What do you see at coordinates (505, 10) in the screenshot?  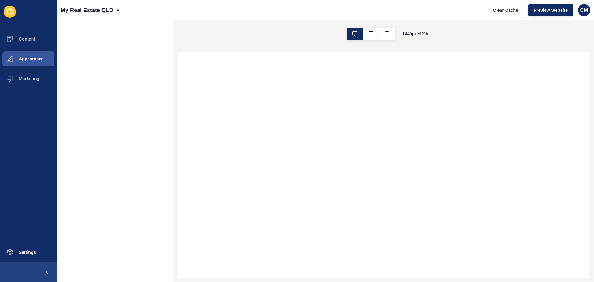 I see `span: Clear Cache` at bounding box center [505, 10].